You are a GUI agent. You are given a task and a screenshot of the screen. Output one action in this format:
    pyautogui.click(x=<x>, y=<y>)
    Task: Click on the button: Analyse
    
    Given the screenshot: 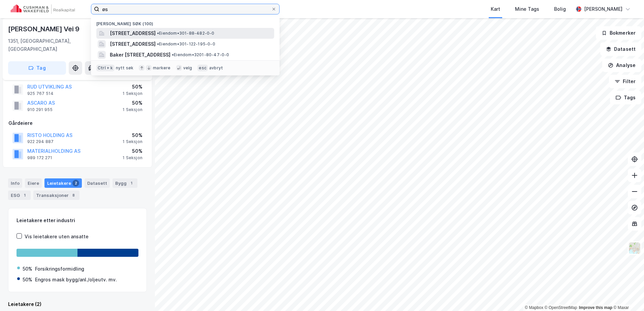 What is the action you would take?
    pyautogui.click(x=622, y=65)
    